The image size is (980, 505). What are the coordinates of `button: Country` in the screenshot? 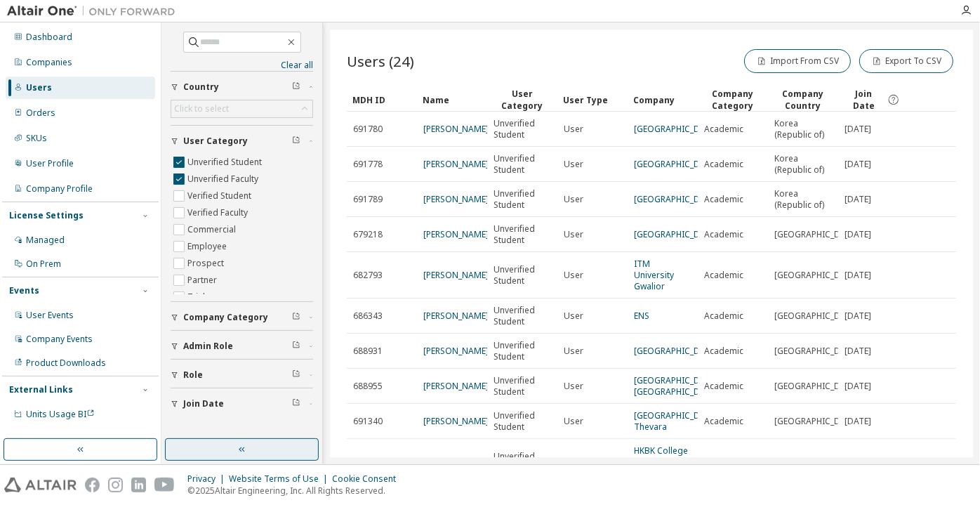 It's located at (241, 87).